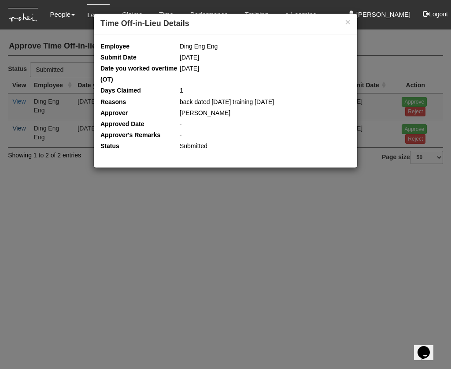 The height and width of the screenshot is (369, 451). Describe the element at coordinates (115, 46) in the screenshot. I see `dt: Employee` at that location.